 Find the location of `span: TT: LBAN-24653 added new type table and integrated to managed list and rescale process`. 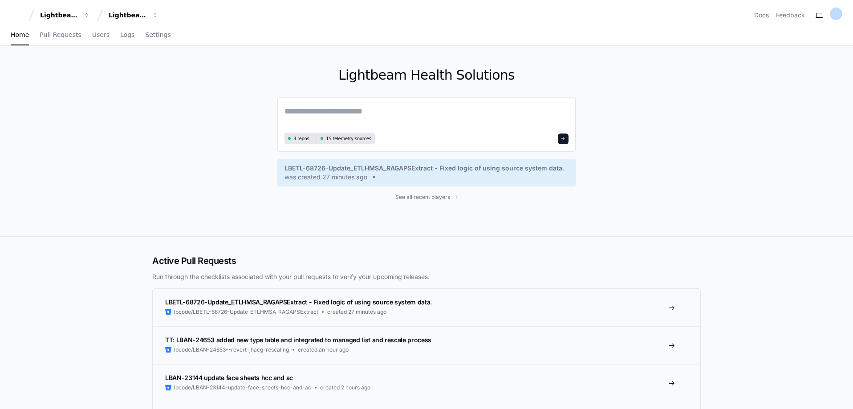

span: TT: LBAN-24653 added new type table and integrated to managed list and rescale process is located at coordinates (298, 339).